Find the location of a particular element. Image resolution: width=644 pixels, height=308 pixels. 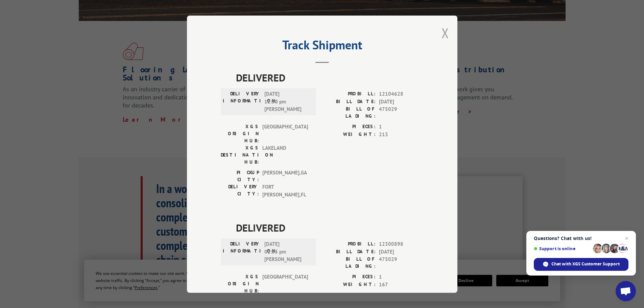

span: 12104628 is located at coordinates (401, 94).